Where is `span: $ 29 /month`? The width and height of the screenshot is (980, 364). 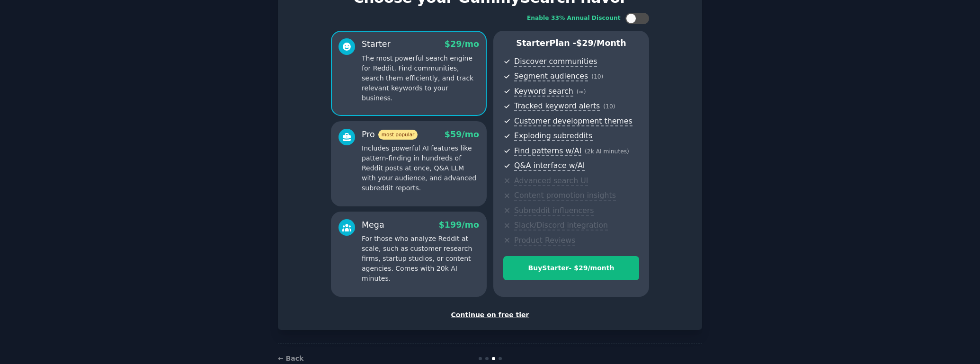
span: $ 29 /month is located at coordinates (601, 43).